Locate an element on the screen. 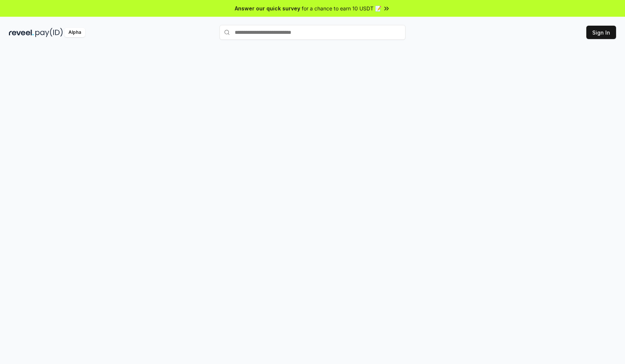 The height and width of the screenshot is (364, 625). img: reveel_dark is located at coordinates (21, 32).